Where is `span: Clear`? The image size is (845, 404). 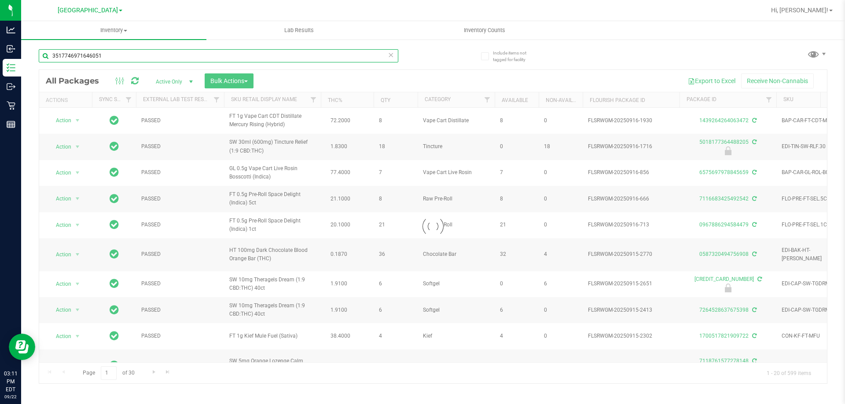
span: Clear is located at coordinates (391, 55).